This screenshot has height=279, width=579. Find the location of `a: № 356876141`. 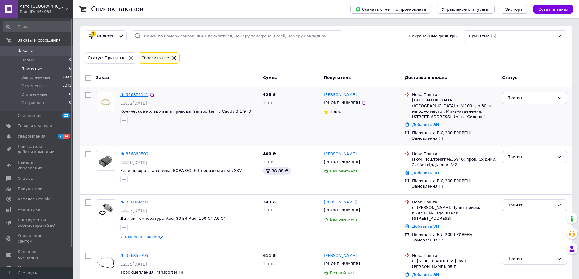

a: № 356876141 is located at coordinates (134, 95).